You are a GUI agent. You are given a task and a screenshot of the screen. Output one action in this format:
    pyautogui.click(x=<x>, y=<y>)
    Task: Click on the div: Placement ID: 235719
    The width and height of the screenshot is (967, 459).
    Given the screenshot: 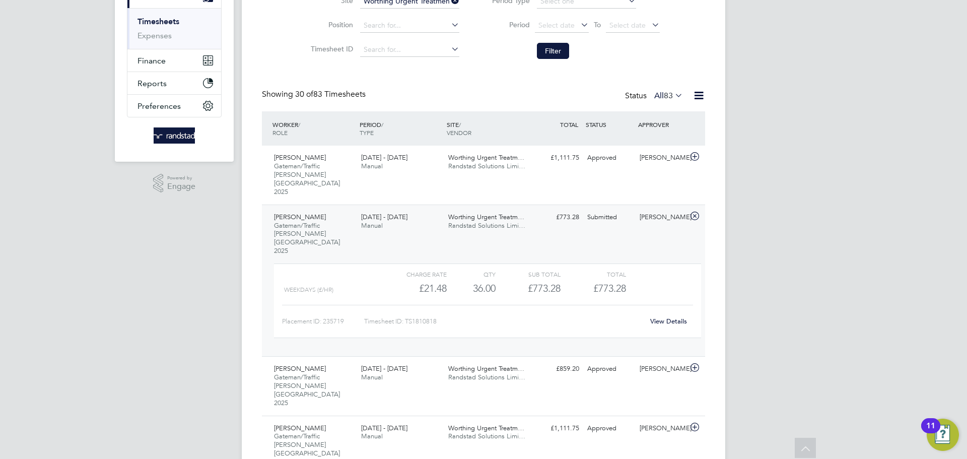 What is the action you would take?
    pyautogui.click(x=323, y=321)
    